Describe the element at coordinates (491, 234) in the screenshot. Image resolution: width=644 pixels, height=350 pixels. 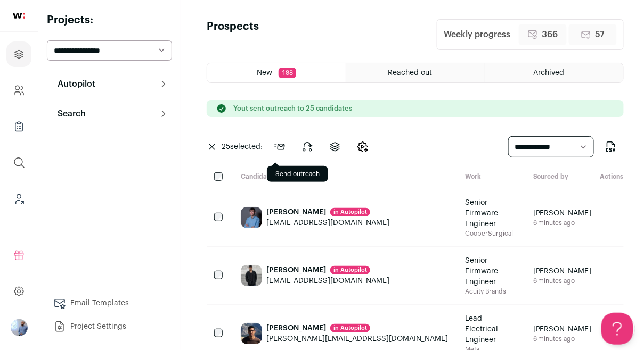
I see `span: CooperSurgical` at that location.